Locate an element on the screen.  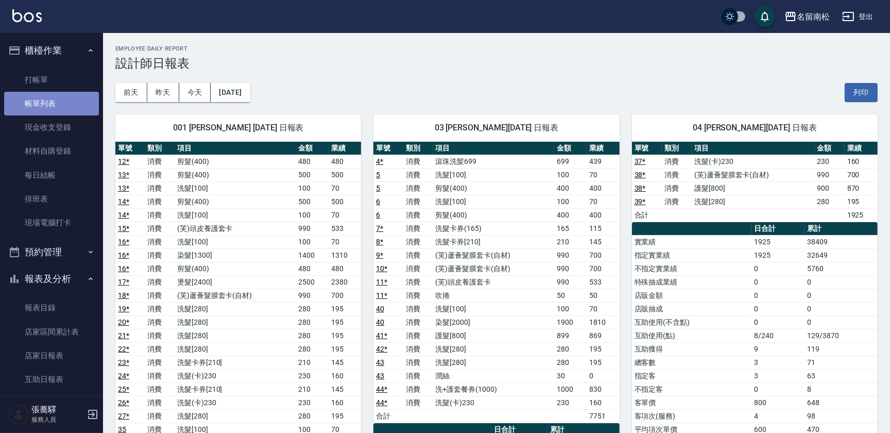
button: 今天 is located at coordinates (195, 92).